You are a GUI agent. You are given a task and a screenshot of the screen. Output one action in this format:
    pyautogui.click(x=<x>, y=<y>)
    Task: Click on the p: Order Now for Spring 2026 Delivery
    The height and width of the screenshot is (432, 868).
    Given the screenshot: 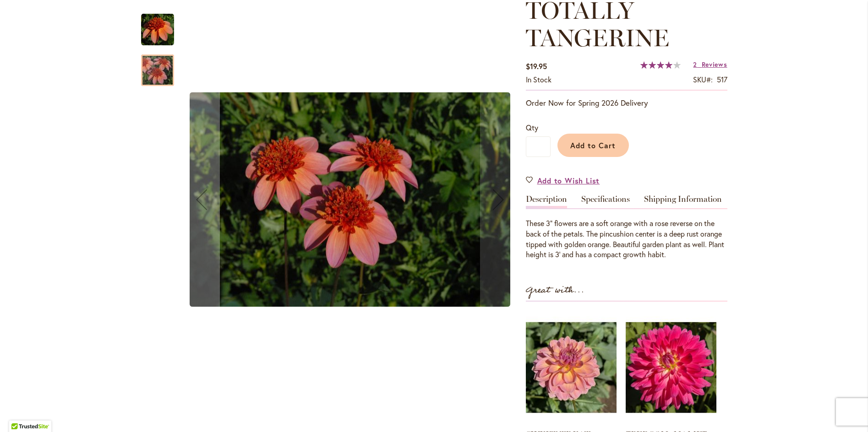 What is the action you would take?
    pyautogui.click(x=627, y=103)
    